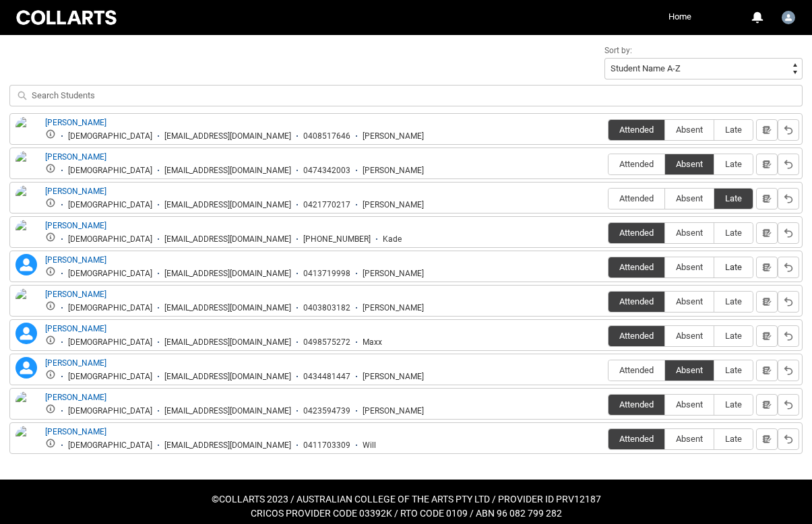  I want to click on img: Mary Tobin, so click(26, 303).